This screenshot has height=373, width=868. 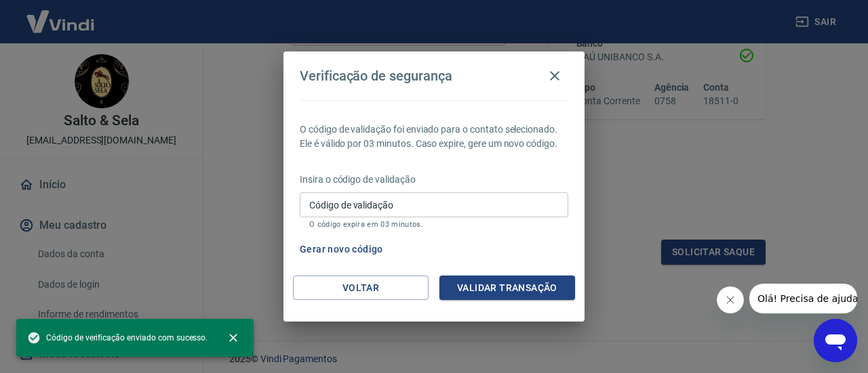 I want to click on p: O código de validação foi enviado para o contato selecionado. Ele é válido por 03 minutos. Caso e..., so click(x=434, y=137).